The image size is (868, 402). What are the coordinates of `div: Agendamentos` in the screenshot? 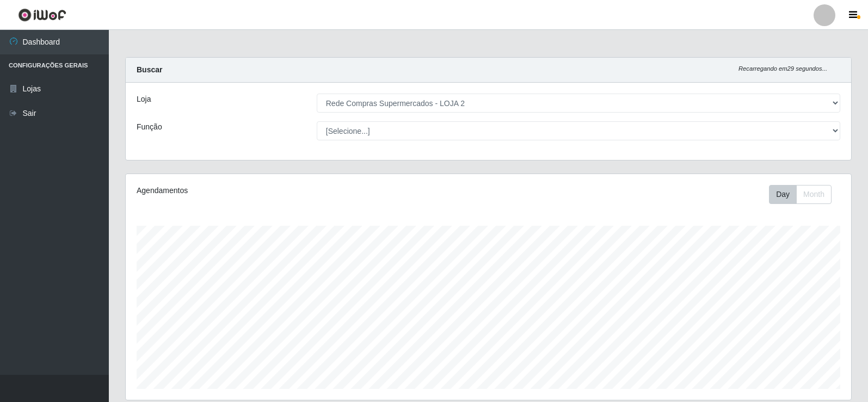 It's located at (278, 190).